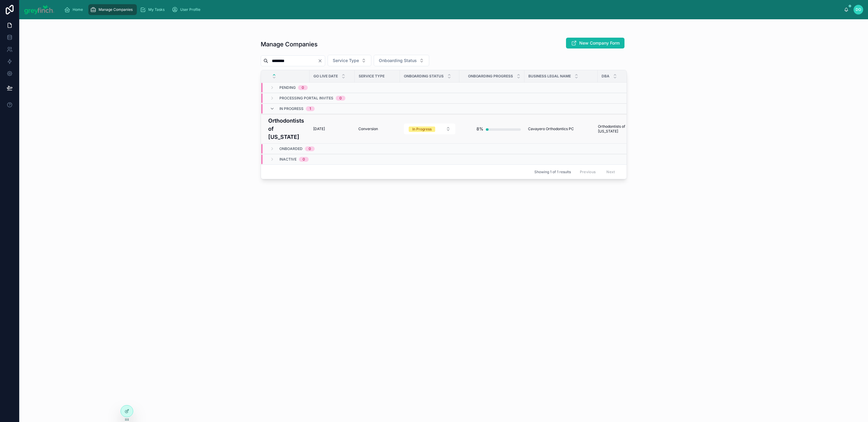 Image resolution: width=868 pixels, height=422 pixels. Describe the element at coordinates (39, 10) in the screenshot. I see `img: App logo` at that location.